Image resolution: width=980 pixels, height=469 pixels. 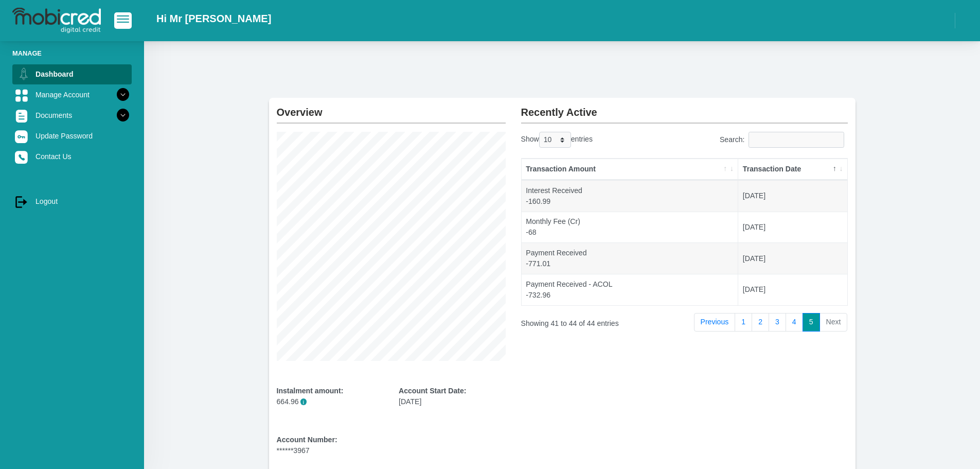 What do you see at coordinates (811, 322) in the screenshot?
I see `a: 5` at bounding box center [811, 322].